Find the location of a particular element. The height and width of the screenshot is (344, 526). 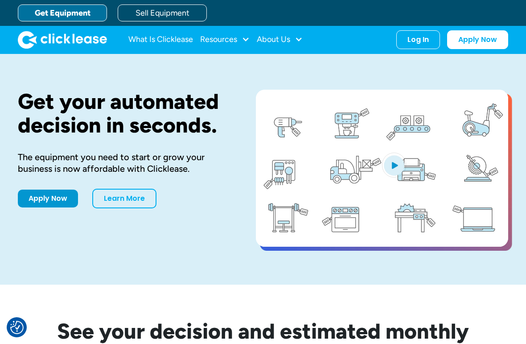

img: Revisit consent button is located at coordinates (17, 327).